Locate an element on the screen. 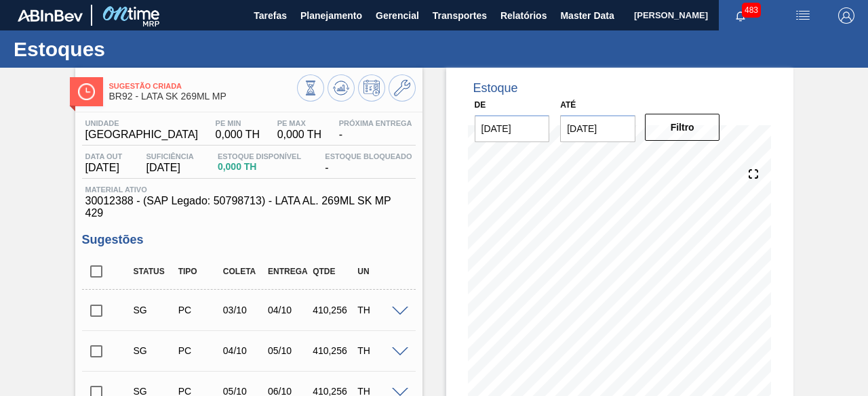 The image size is (868, 396). label: De is located at coordinates (481, 105).